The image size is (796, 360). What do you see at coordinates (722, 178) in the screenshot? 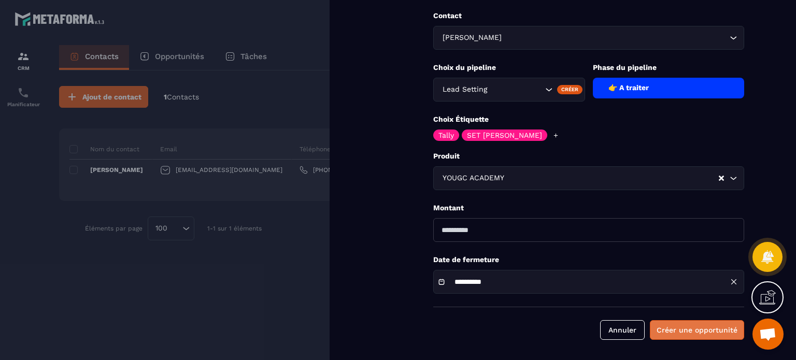
I see `button: Clear Selected` at bounding box center [722, 178].